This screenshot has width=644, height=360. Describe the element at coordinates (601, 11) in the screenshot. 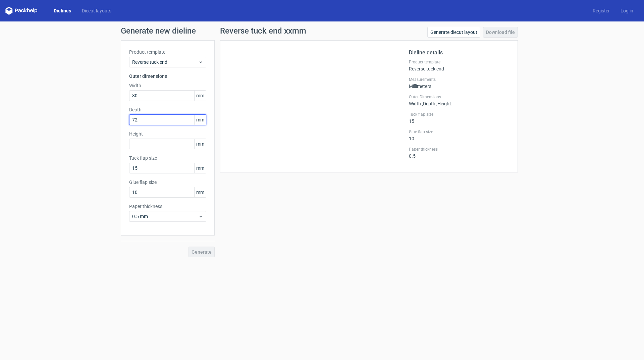

I see `a: Register` at that location.